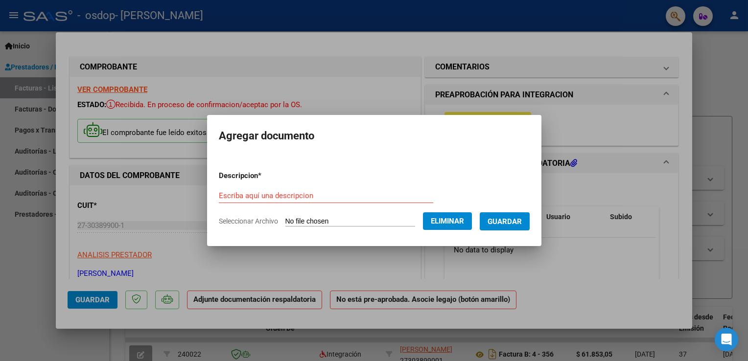  Describe the element at coordinates (447, 221) in the screenshot. I see `button: Eliminar` at that location.